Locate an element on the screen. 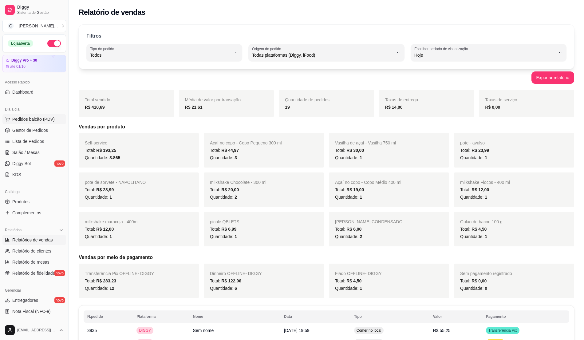  span: R$ 20,00 is located at coordinates (230, 189).